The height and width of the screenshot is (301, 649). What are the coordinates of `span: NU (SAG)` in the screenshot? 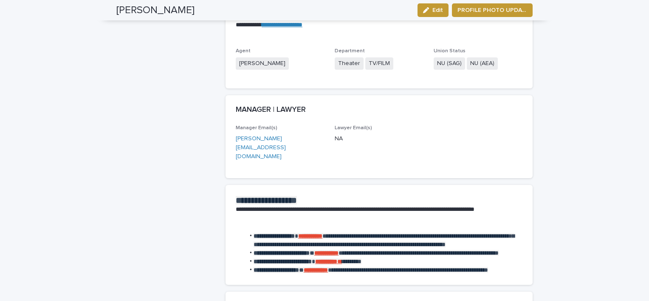 It's located at (449, 63).